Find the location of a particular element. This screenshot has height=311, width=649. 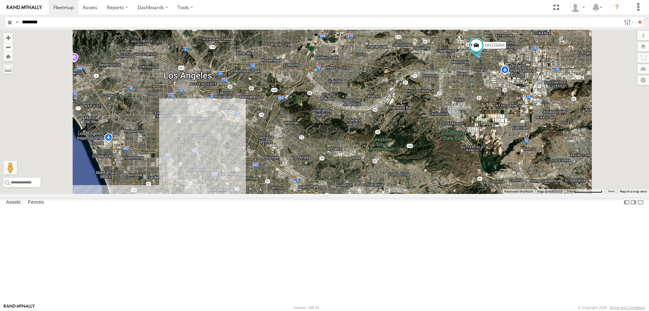

div: Version: 305.01 is located at coordinates (306, 307).